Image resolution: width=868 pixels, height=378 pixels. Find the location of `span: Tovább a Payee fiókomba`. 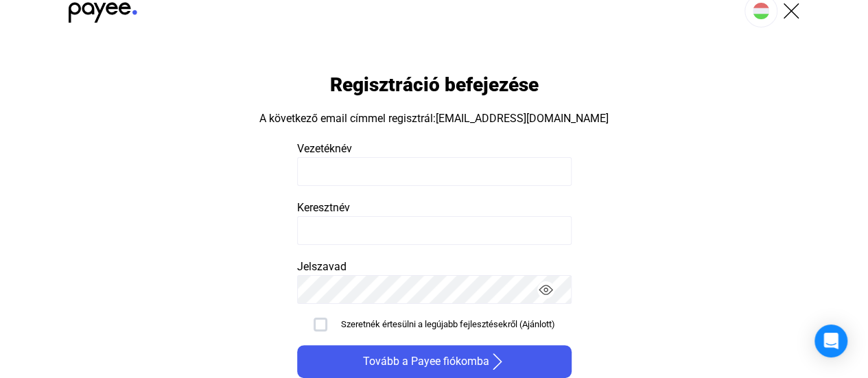

span: Tovább a Payee fiókomba is located at coordinates (426, 361).